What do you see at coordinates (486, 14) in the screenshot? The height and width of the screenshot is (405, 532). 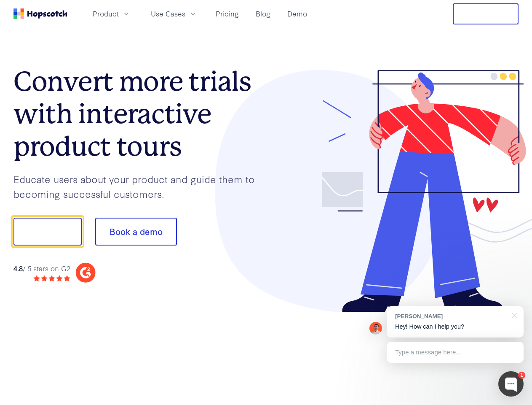 I see `button: Free Trial` at bounding box center [486, 14].